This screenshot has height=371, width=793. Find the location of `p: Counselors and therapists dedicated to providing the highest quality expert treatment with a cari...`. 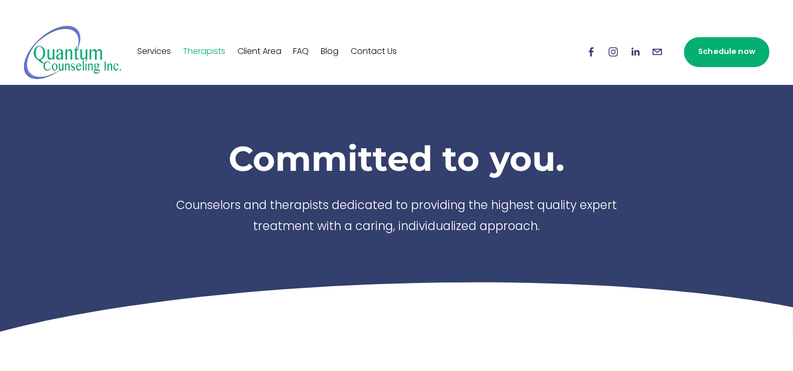

p: Counselors and therapists dedicated to providing the highest quality expert treatment with a cari... is located at coordinates (397, 217).